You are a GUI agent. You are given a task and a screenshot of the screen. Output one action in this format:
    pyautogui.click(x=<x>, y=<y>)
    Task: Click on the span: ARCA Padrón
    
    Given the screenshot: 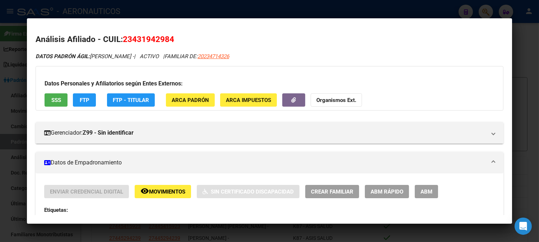 What is the action you would take?
    pyautogui.click(x=190, y=100)
    